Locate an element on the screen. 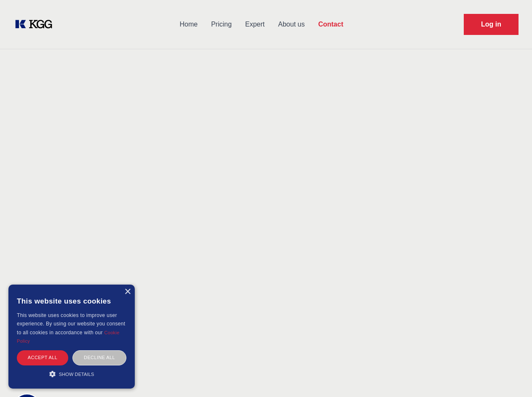 The height and width of the screenshot is (397, 532). div: Close is located at coordinates (127, 292).